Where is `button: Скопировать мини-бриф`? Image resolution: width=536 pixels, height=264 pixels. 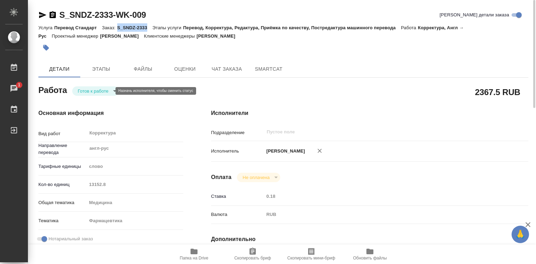 button: Скопировать мини-бриф is located at coordinates (311, 255).